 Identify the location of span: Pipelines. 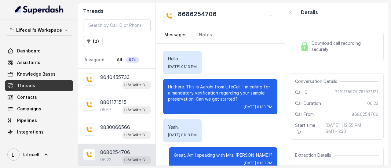
(27, 121).